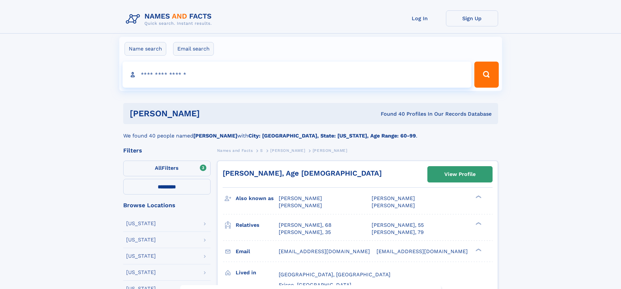  I want to click on span: S, so click(261, 151).